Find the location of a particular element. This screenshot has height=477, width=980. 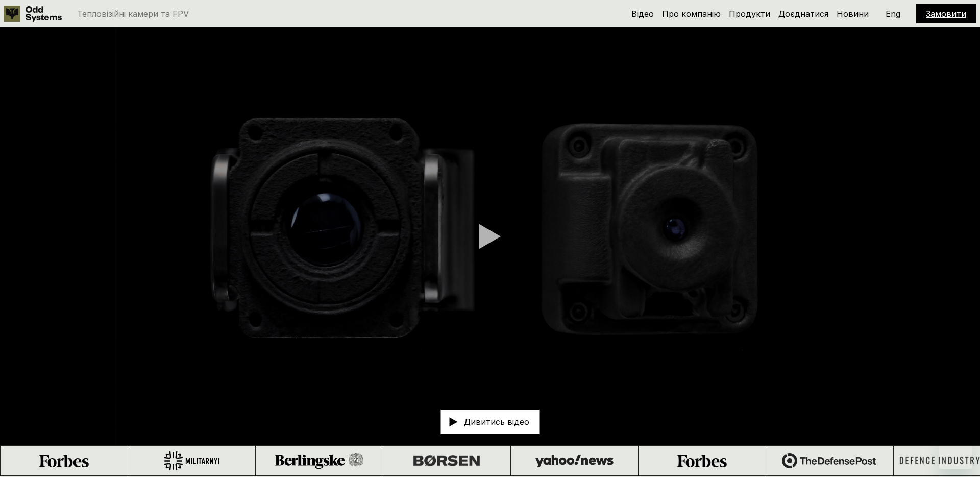

a: Новини is located at coordinates (853, 14).